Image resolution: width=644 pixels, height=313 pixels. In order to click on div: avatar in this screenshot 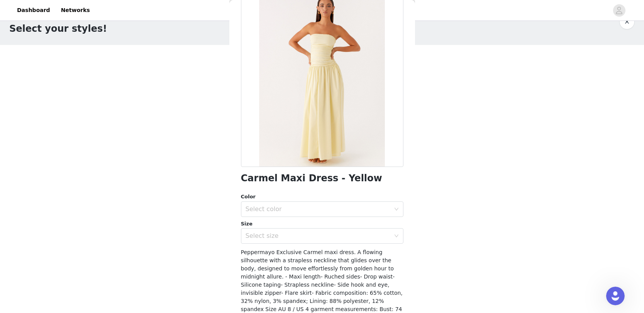, I will do `click(618, 11)`.